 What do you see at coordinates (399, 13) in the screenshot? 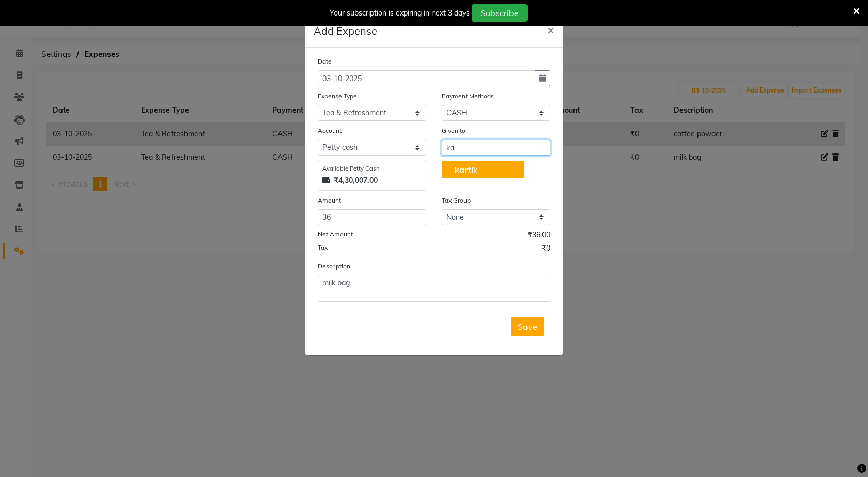
I see `div: Your subscription is expiring in next 3 days` at bounding box center [399, 13].